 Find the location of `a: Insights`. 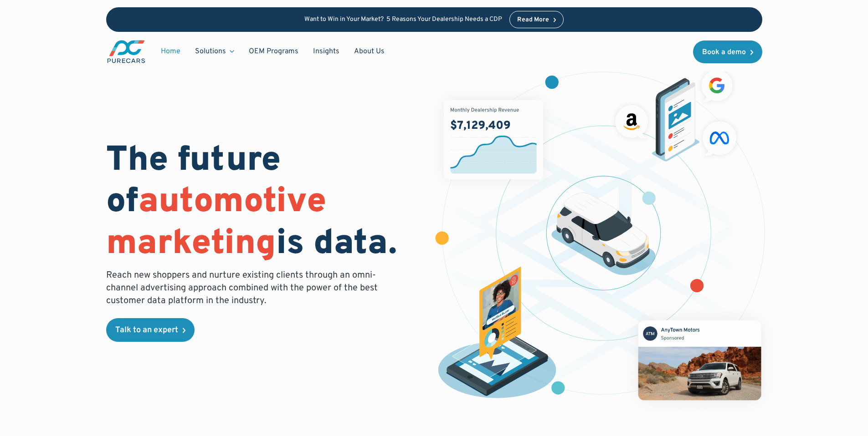

a: Insights is located at coordinates (326, 52).